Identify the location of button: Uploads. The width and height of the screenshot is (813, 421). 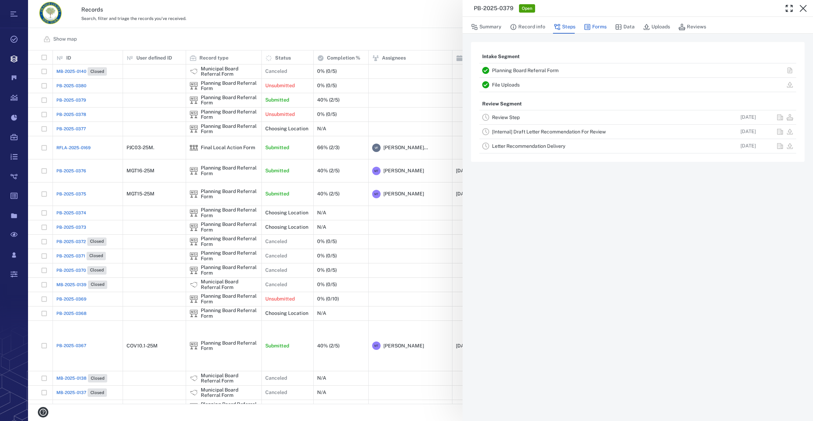
(656, 27).